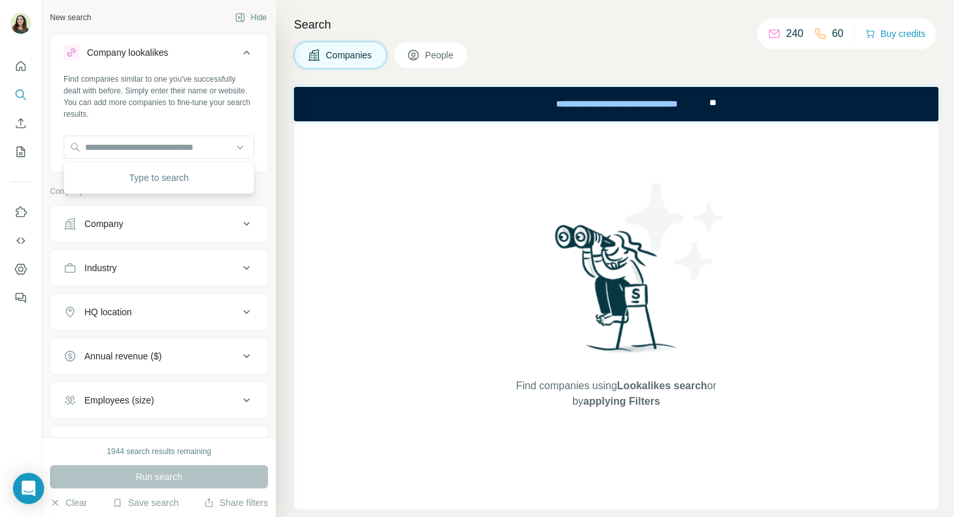  I want to click on div: Industry, so click(101, 268).